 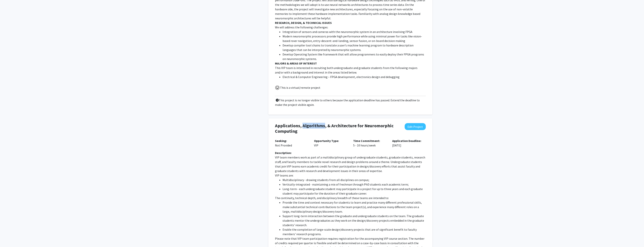 What do you see at coordinates (370, 143) in the screenshot?
I see `p: 5 - 10 hours/week` at bounding box center [370, 143].